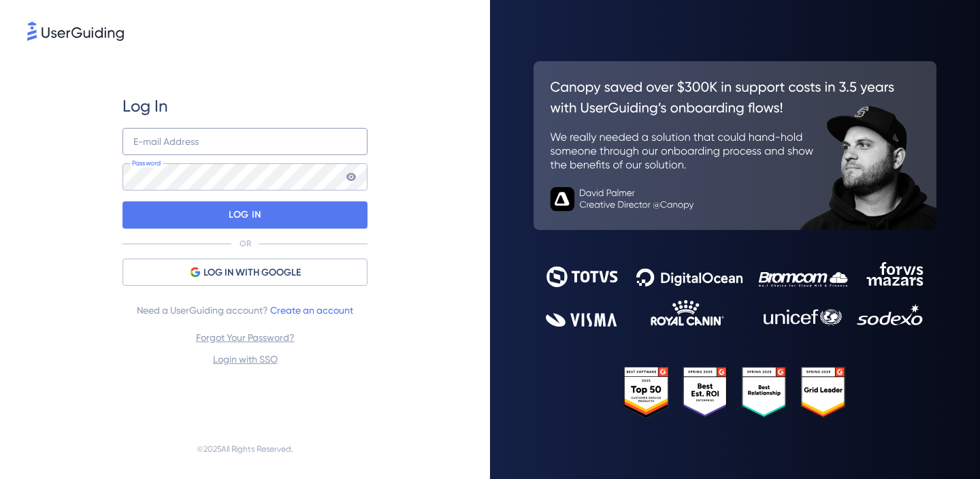 The image size is (980, 479). Describe the element at coordinates (245, 243) in the screenshot. I see `p: OR` at that location.